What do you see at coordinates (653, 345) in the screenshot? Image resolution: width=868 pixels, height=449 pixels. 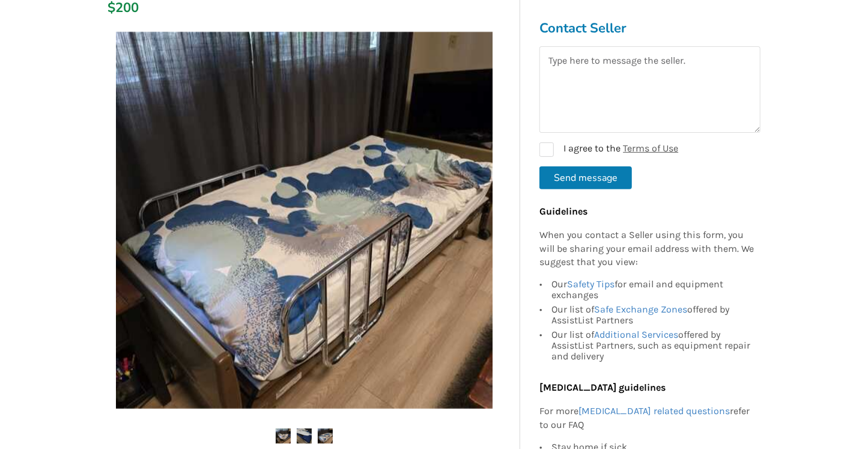 I see `div: Our list of offered by AssistList Partners, such as equipment repair and delivery` at bounding box center [653, 345].